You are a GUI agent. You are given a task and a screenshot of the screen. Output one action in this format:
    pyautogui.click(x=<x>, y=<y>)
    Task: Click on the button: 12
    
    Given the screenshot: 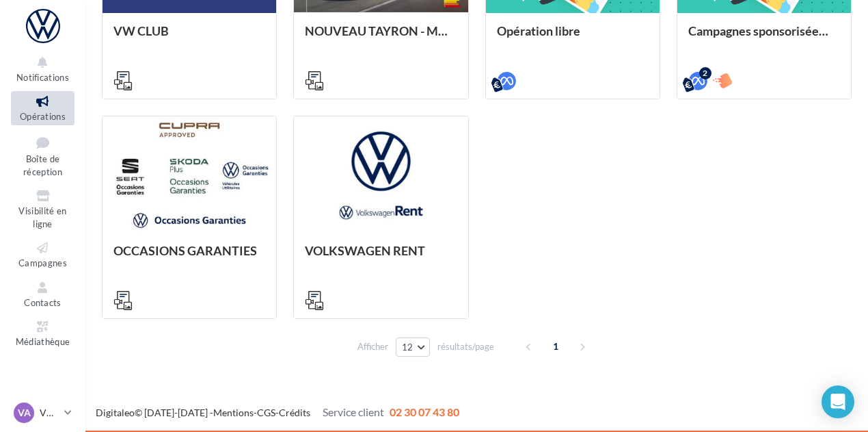 What is the action you would take?
    pyautogui.click(x=413, y=347)
    